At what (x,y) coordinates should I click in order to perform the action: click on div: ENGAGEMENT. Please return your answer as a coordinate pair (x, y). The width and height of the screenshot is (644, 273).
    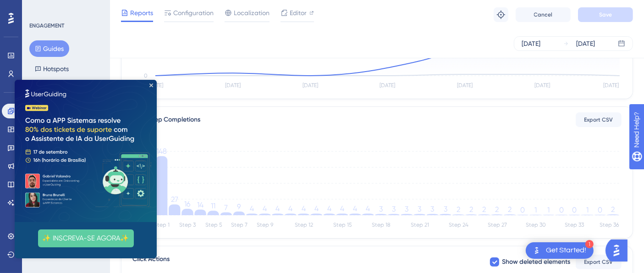
    Looking at the image, I should click on (47, 26).